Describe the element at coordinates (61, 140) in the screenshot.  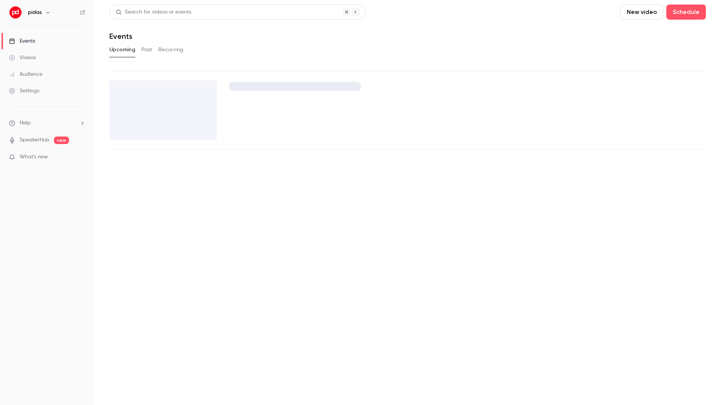
I see `span: new` at that location.